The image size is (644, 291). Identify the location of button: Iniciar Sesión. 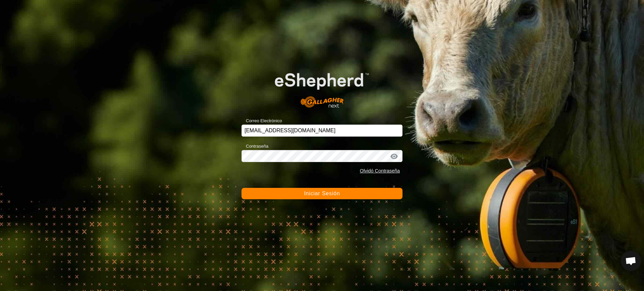
(322, 194).